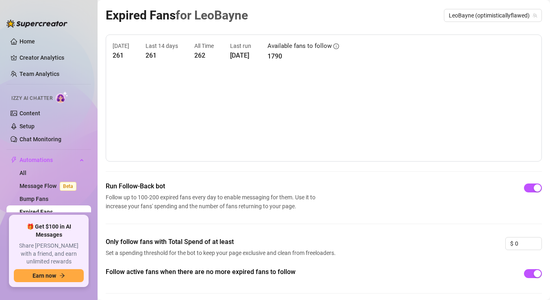  I want to click on a: Creator Analytics, so click(52, 58).